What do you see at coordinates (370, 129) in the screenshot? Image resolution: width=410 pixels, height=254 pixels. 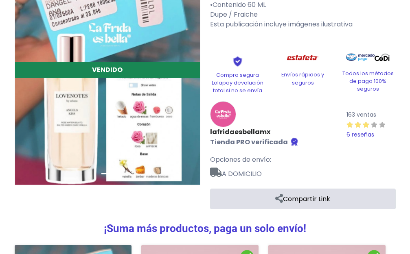 I see `a: 6 reseñas` at bounding box center [370, 129].